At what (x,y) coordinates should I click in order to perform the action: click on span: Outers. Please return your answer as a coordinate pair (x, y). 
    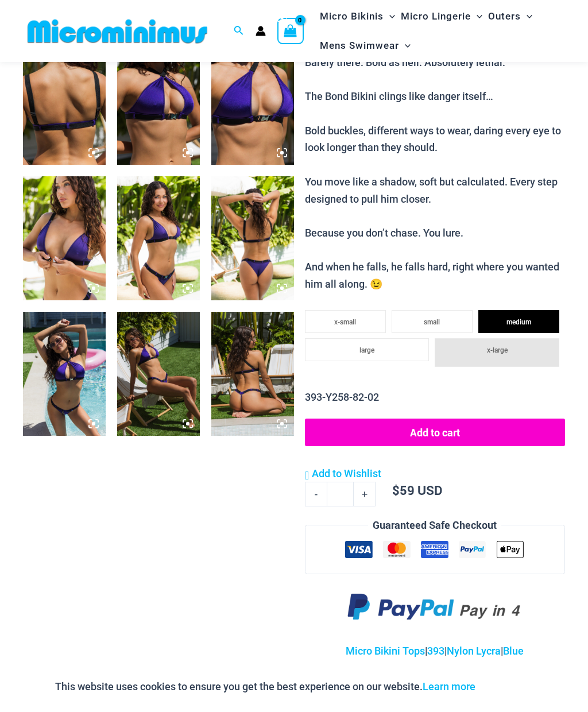
    Looking at the image, I should click on (504, 16).